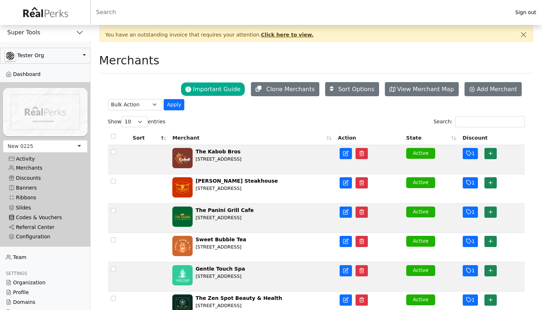  I want to click on div: The Kabob Bros, so click(218, 152).